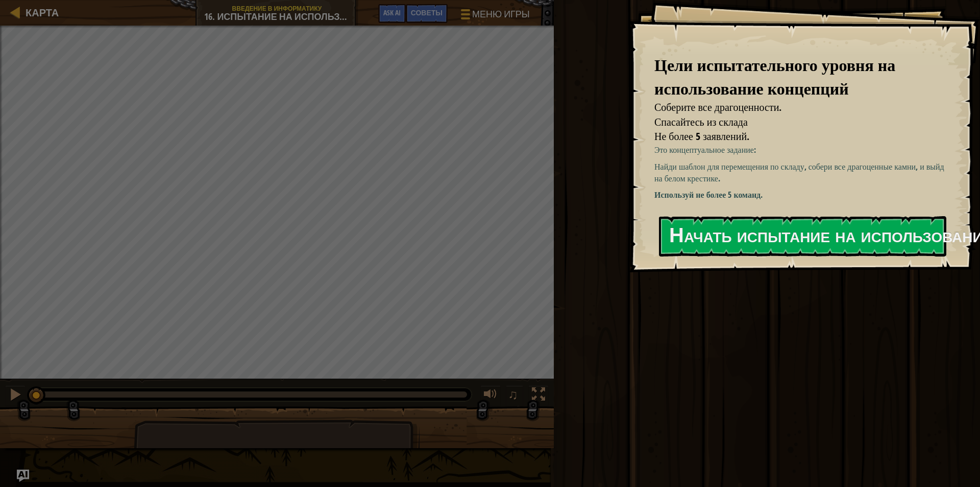  I want to click on span: Спасайтесь из склада, so click(700, 122).